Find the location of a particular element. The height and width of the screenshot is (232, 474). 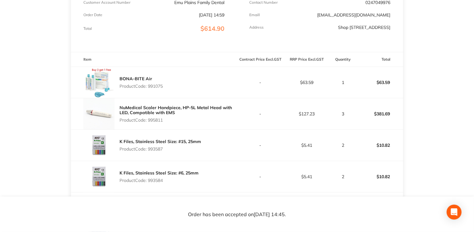

p: $381.69 is located at coordinates (379, 114).